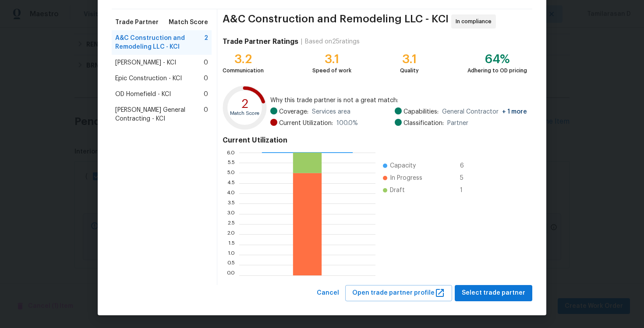  I want to click on text: 6.0, so click(230, 153).